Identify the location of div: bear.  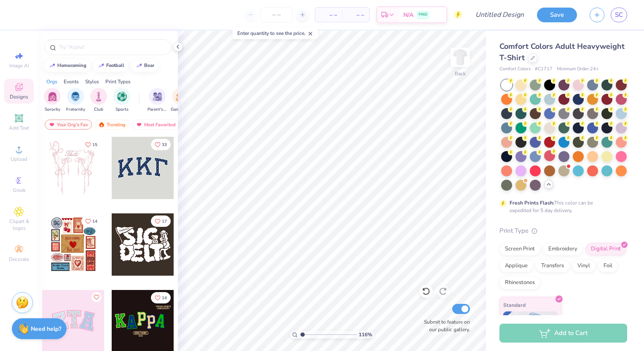
(150, 65).